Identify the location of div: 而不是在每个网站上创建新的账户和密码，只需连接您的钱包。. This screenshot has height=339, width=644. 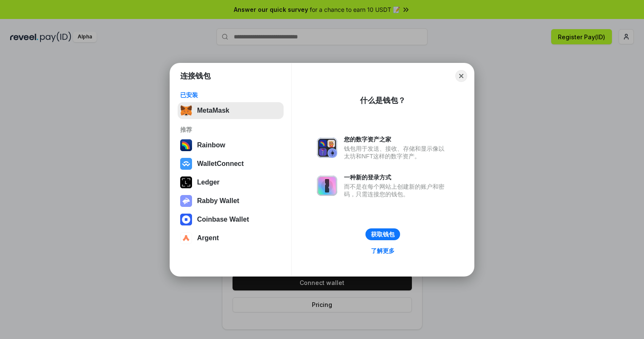
(396, 191).